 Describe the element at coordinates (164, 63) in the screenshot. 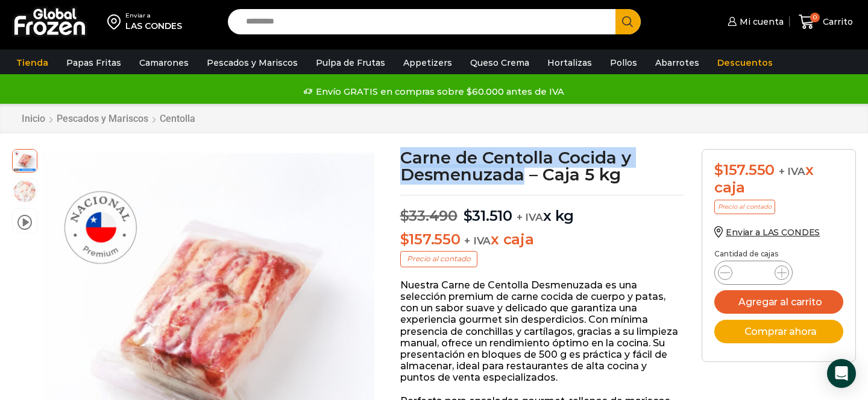

I see `a: Camarones` at that location.